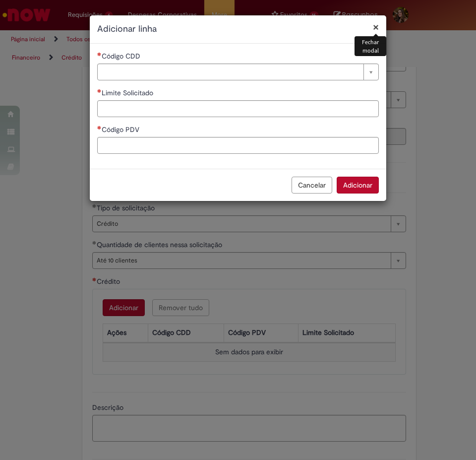 The height and width of the screenshot is (460, 476). I want to click on button: Adicionar, so click(357, 185).